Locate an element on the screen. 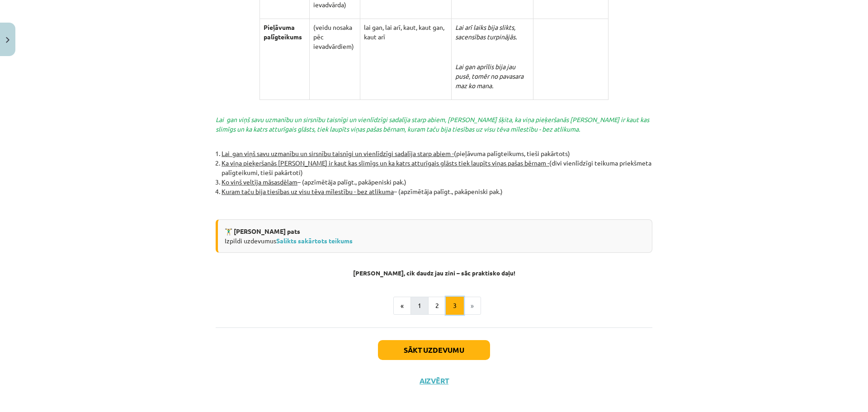 This screenshot has width=868, height=412. p: (veidu nosaka pēc ievadvārdiem) is located at coordinates (334, 37).